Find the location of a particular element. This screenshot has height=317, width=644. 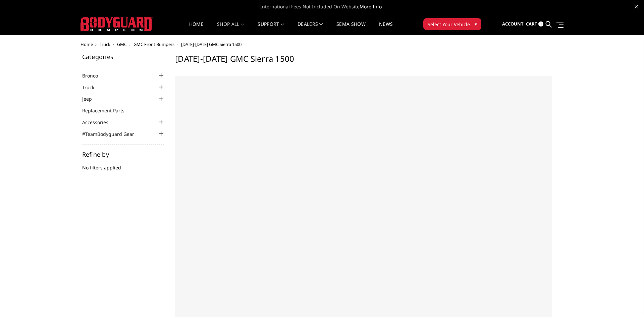

span: Home is located at coordinates (86, 44).